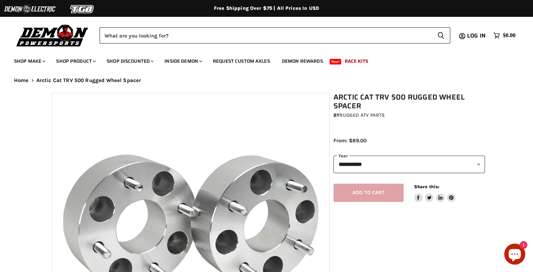  I want to click on span: Log in, so click(477, 35).